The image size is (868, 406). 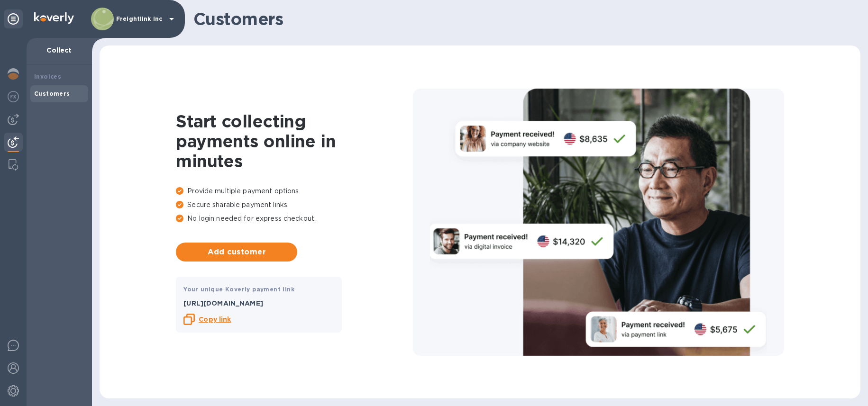 What do you see at coordinates (13, 97) in the screenshot?
I see `img: Foreign exchange` at bounding box center [13, 97].